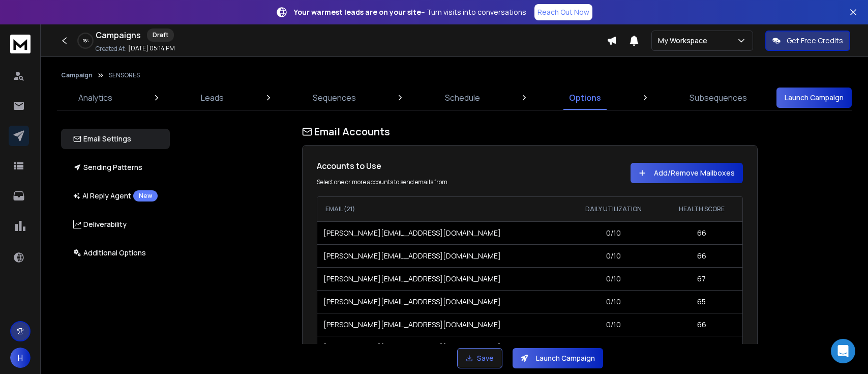 The height and width of the screenshot is (374, 868). What do you see at coordinates (410, 12) in the screenshot?
I see `p: – Turn visits into conversations` at bounding box center [410, 12].